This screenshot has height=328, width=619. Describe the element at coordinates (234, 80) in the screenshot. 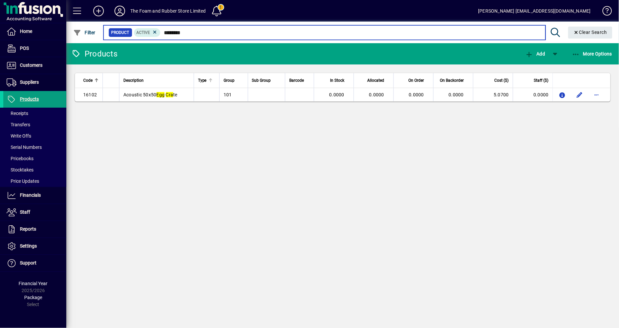

I see `div: Group` at that location.